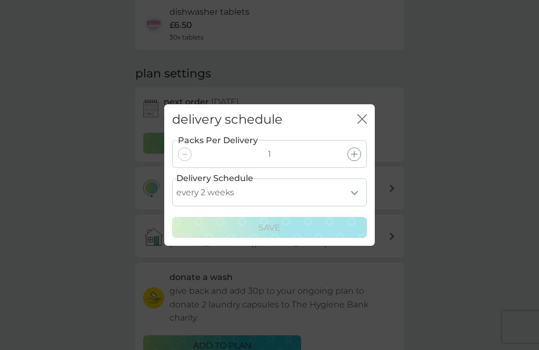 This screenshot has width=539, height=350. Describe the element at coordinates (269, 228) in the screenshot. I see `p: Save` at that location.